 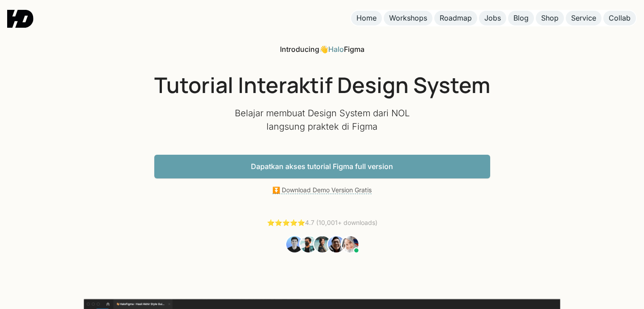 What do you see at coordinates (322, 120) in the screenshot?
I see `p: Belajar membuat Design System dari NOL langsung praktek di Figma` at bounding box center [322, 120].